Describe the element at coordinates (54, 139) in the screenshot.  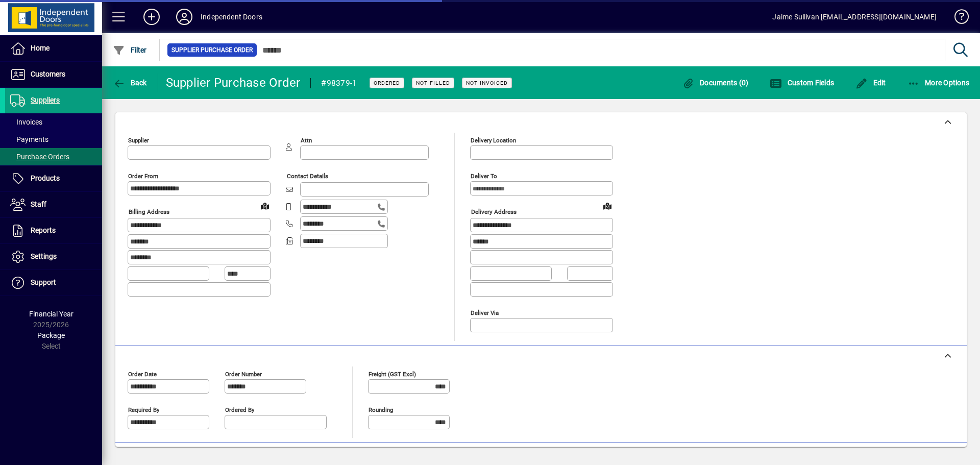
I see `a: Payments` at that location.